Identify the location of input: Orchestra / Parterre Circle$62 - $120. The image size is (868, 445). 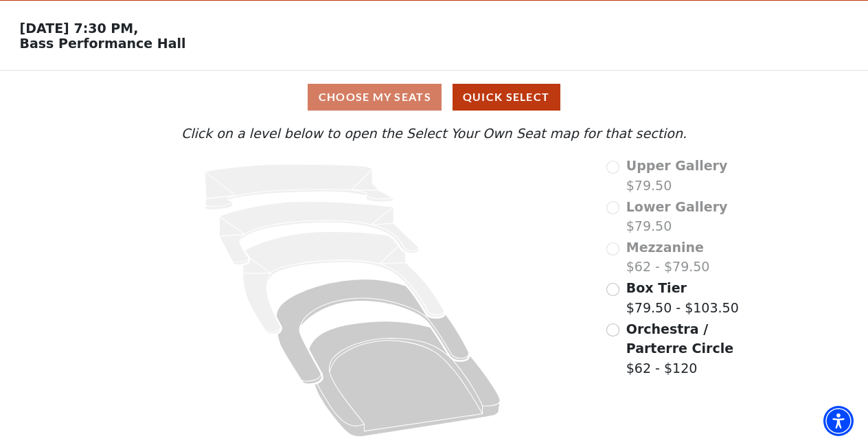
(613, 330).